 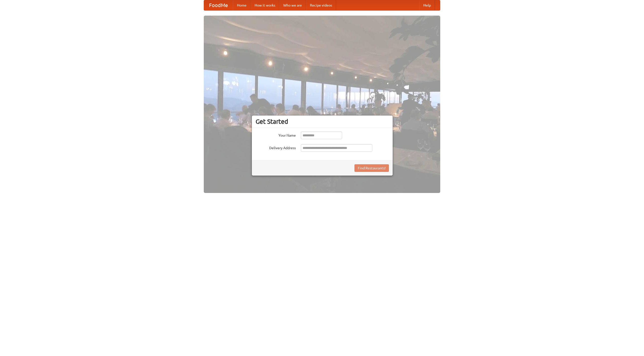 What do you see at coordinates (292, 5) in the screenshot?
I see `a: Who we are` at bounding box center [292, 5].